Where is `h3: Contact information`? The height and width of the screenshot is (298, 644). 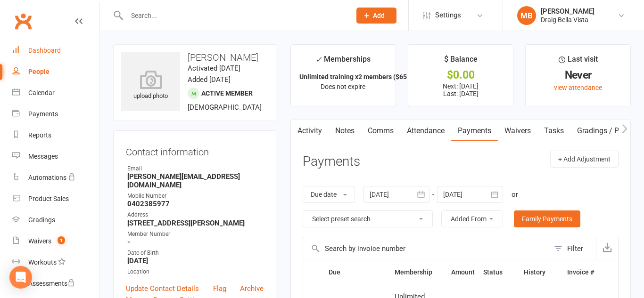 h3: Contact information is located at coordinates (195, 150).